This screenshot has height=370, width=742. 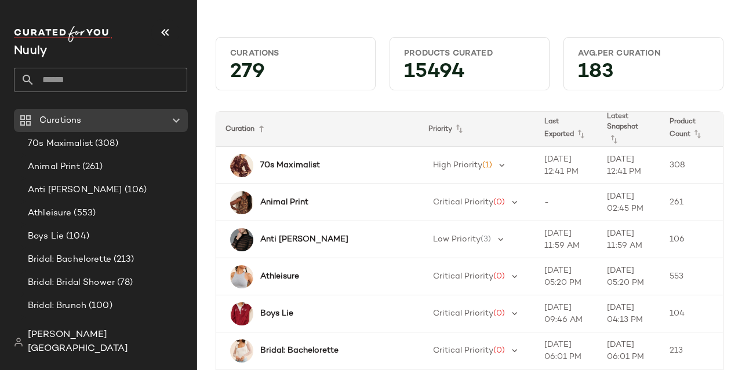 I want to click on td: 308, so click(x=691, y=166).